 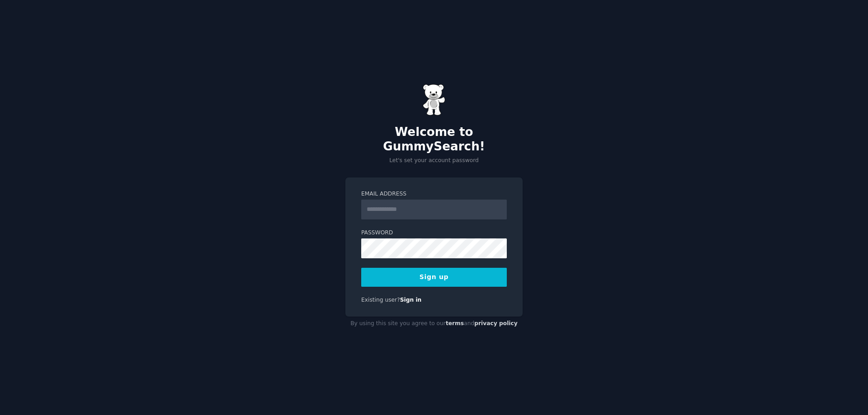 What do you see at coordinates (496, 324) in the screenshot?
I see `a: privacy policy` at bounding box center [496, 324].